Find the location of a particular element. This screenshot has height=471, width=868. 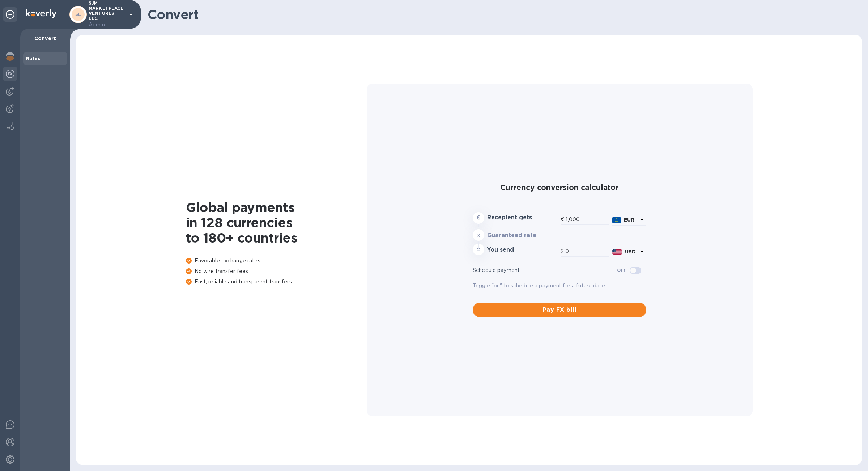

h1: Convert is located at coordinates (502, 15).